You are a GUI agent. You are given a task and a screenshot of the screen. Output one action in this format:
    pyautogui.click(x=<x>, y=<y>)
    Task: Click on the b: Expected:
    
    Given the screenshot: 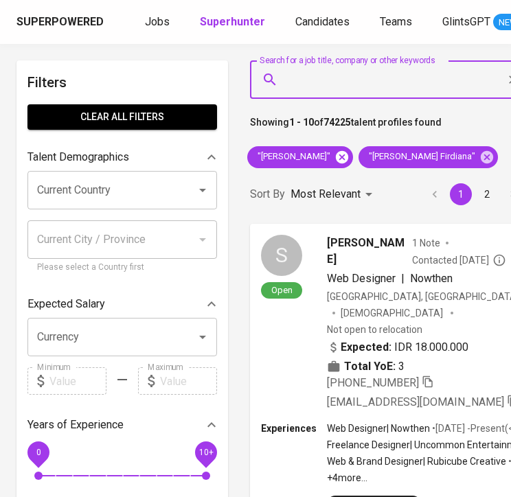 What is the action you would take?
    pyautogui.click(x=366, y=348)
    